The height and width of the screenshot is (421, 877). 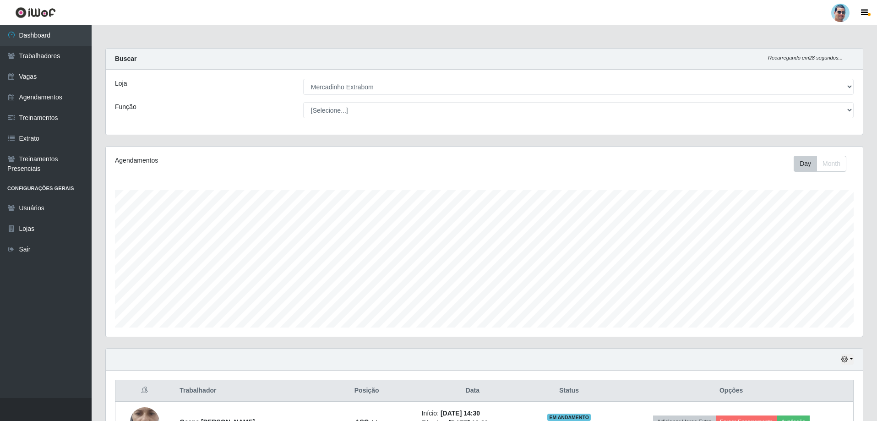 I want to click on button: Day, so click(x=805, y=164).